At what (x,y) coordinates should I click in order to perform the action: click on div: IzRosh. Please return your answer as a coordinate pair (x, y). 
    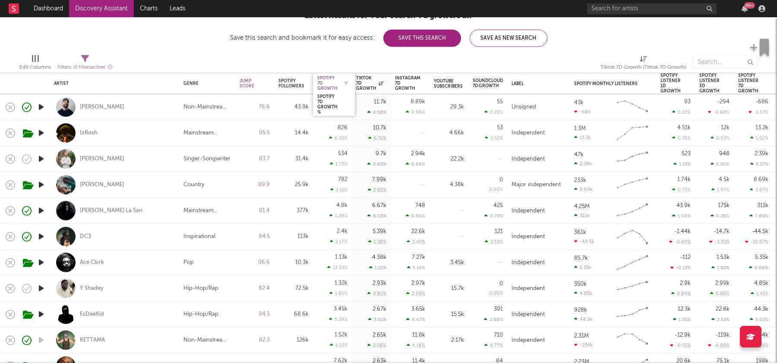
    Looking at the image, I should click on (89, 133).